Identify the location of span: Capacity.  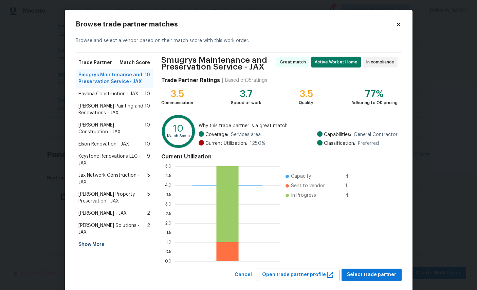
(301, 177).